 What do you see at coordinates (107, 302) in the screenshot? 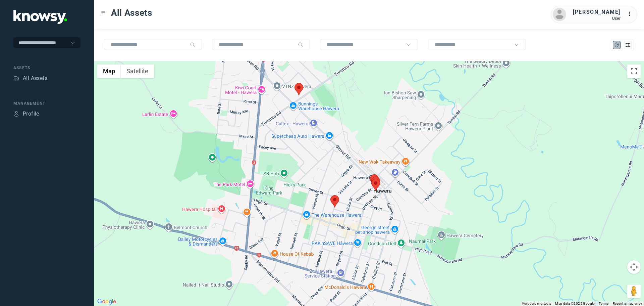
I see `a: Open this area in Google Maps (opens a new window)` at bounding box center [107, 302].